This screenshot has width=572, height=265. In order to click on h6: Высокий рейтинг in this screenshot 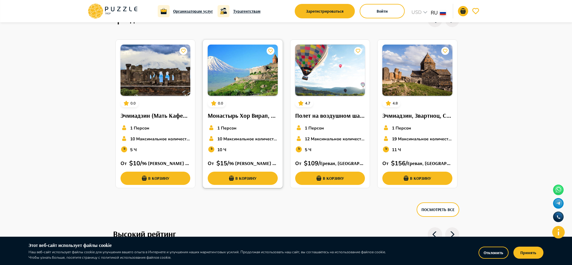, I will do `click(144, 234)`.